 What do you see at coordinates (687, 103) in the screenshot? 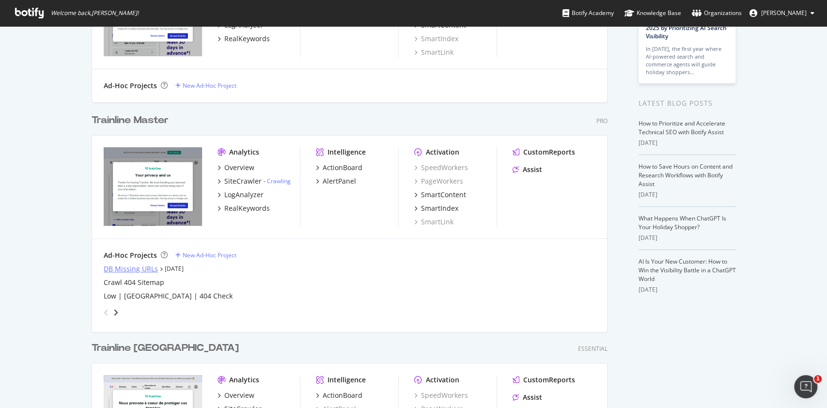
I see `div: Latest Blog Posts` at bounding box center [687, 103].